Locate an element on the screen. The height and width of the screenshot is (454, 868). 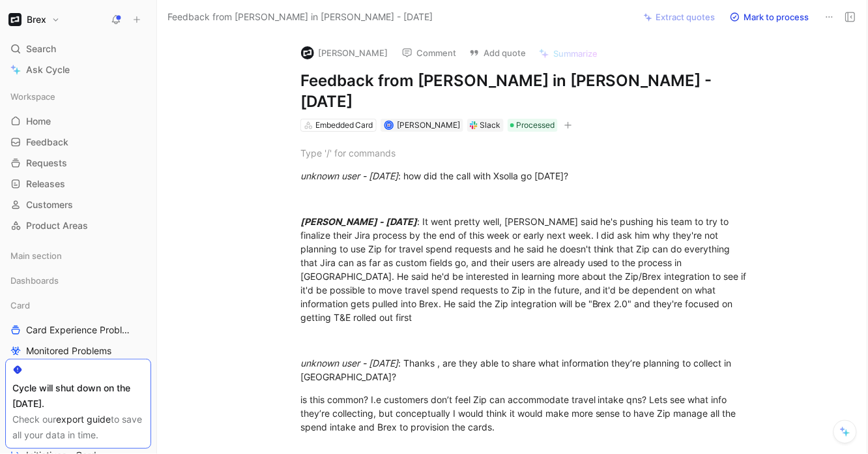
span: Monitored Problems is located at coordinates (68, 351).